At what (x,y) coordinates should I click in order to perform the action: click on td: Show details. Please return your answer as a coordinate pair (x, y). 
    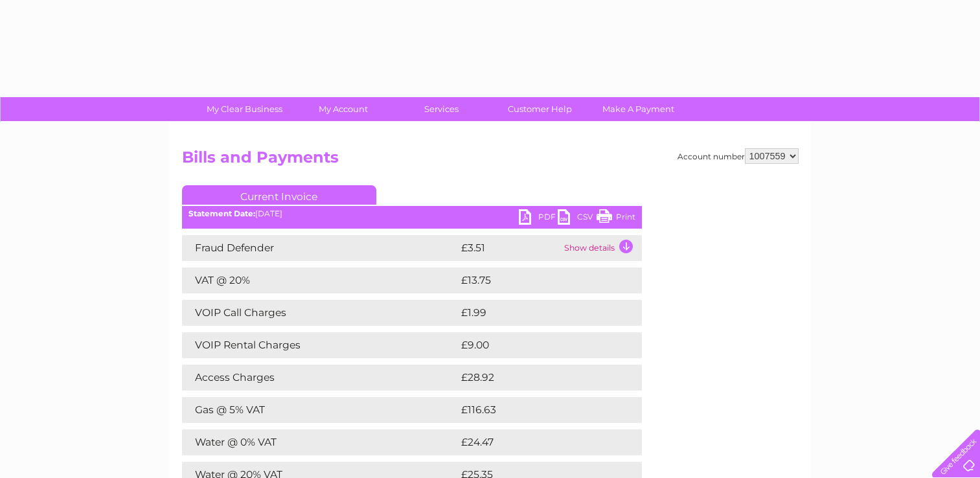
    Looking at the image, I should click on (601, 248).